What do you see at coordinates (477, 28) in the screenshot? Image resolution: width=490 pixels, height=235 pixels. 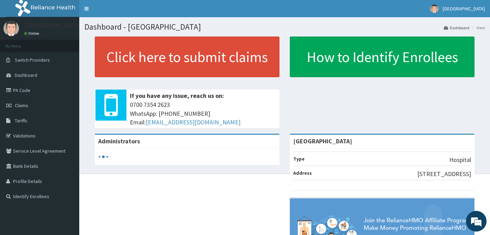 I see `li: Here` at bounding box center [477, 28].